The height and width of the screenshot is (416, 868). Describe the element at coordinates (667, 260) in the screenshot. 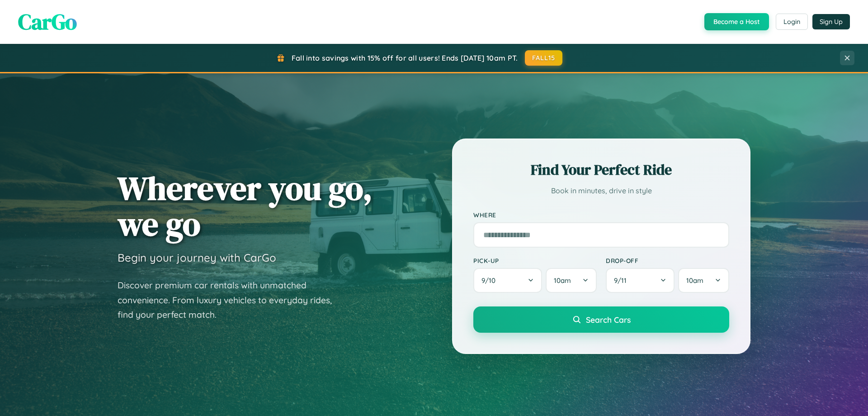

I see `label: Drop-off` at that location.